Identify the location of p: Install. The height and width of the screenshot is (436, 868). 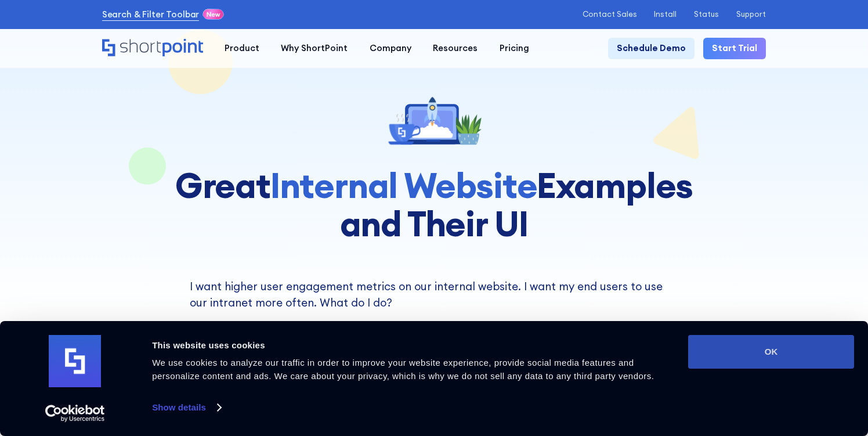
(665, 14).